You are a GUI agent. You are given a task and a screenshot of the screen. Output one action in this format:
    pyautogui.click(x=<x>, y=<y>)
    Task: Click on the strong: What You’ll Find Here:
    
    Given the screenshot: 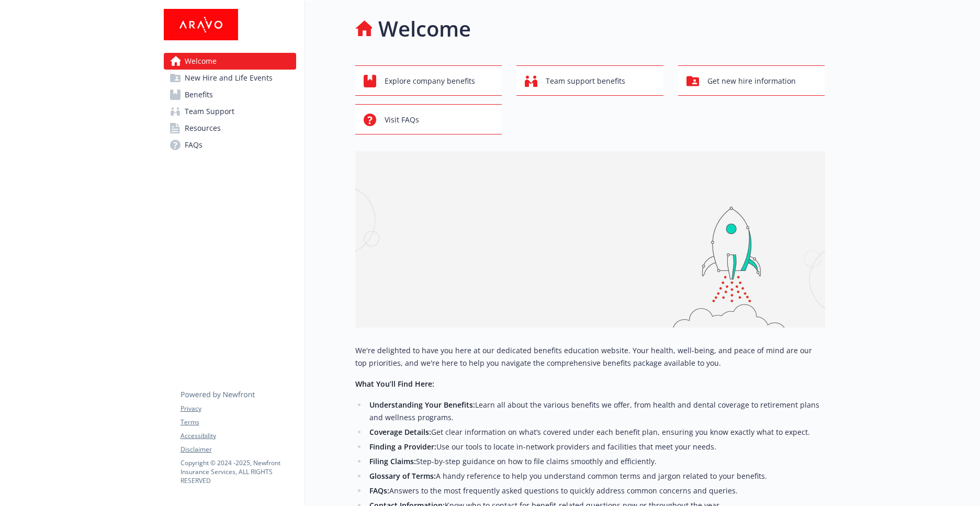 What is the action you would take?
    pyautogui.click(x=394, y=384)
    